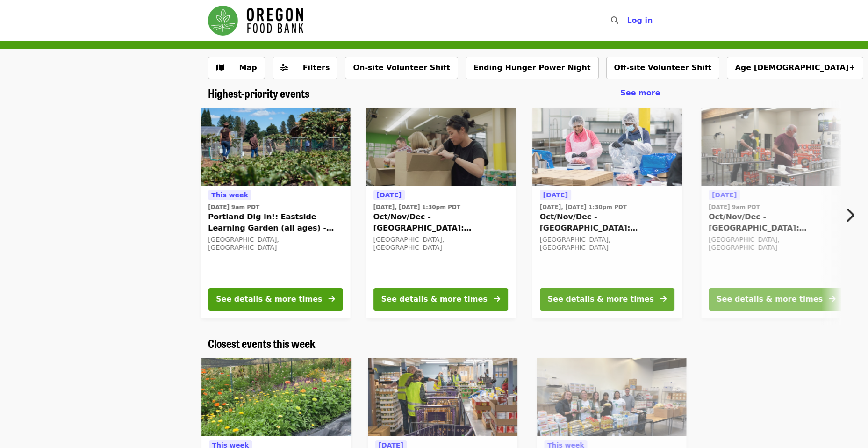 This screenshot has width=868, height=448. What do you see at coordinates (440, 213) in the screenshot?
I see `a: See details for "Oct/Nov/Dec - Portland: Repack/Sort (age 8+)"` at bounding box center [440, 213].